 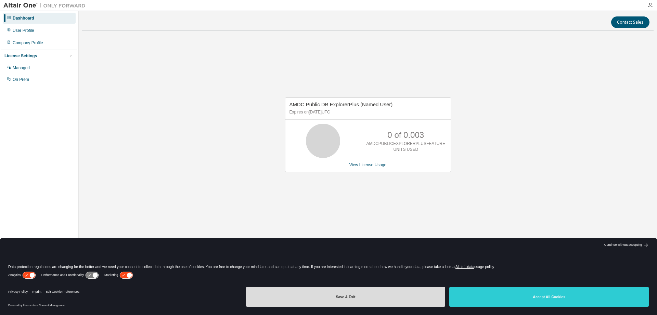 I want to click on p: 0 of 0.003, so click(x=406, y=135).